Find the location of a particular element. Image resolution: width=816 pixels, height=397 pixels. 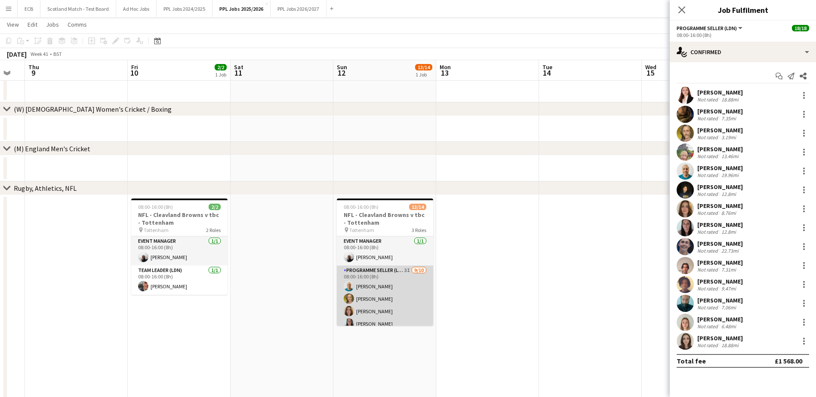

div: 6.48mi is located at coordinates (729, 326).